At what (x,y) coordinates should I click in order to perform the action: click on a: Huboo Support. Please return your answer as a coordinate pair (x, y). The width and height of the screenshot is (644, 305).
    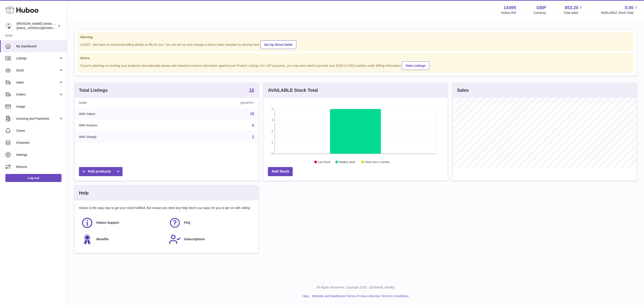
    Looking at the image, I should click on (123, 223).